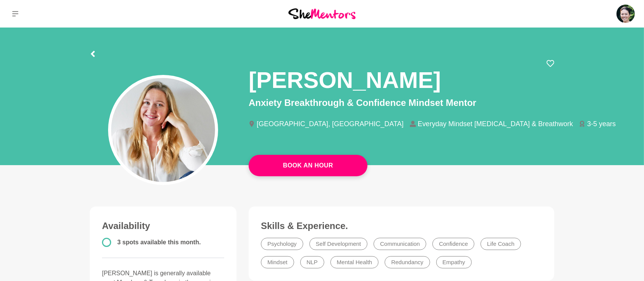 This screenshot has width=644, height=281. I want to click on a: Roselynn Unson, so click(626, 14).